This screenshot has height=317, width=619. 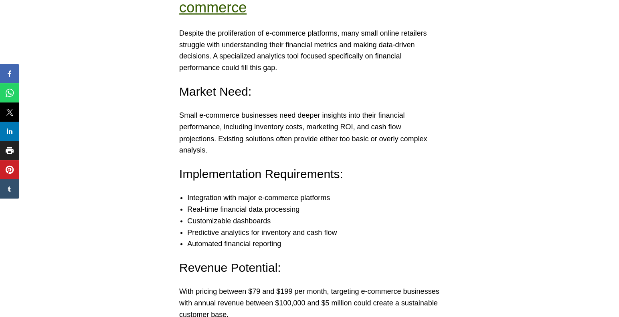 I want to click on li: Customizable dashboards, so click(x=317, y=221).